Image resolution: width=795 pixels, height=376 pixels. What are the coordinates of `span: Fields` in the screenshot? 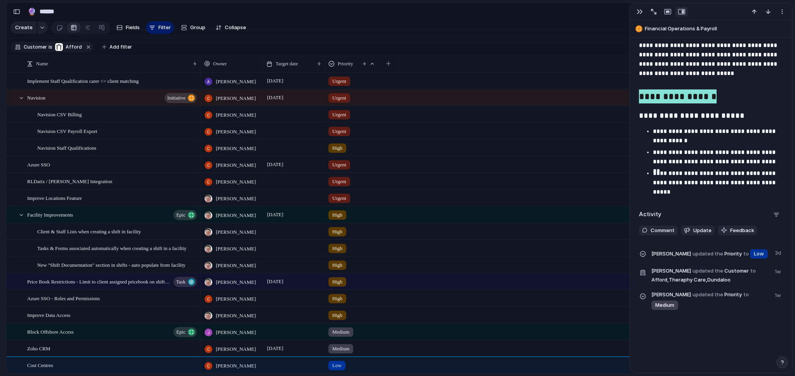 It's located at (133, 28).